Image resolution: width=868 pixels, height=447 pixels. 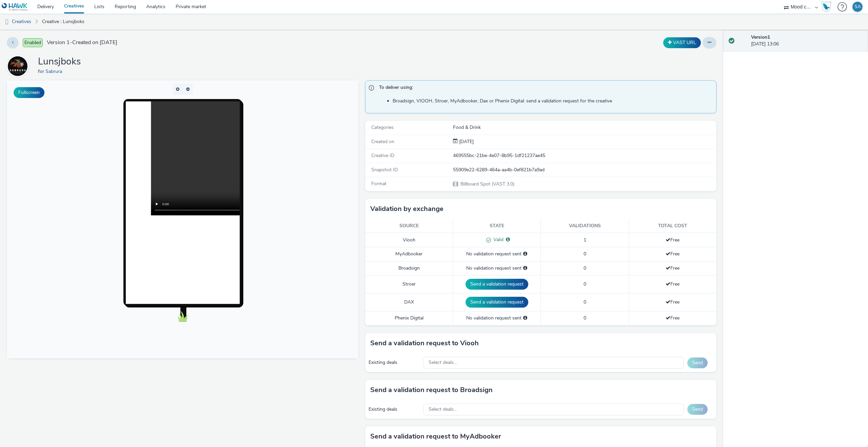 I want to click on div: Please select a deal below and click on Send to send a validation request to Phenix Digital., so click(x=525, y=318).